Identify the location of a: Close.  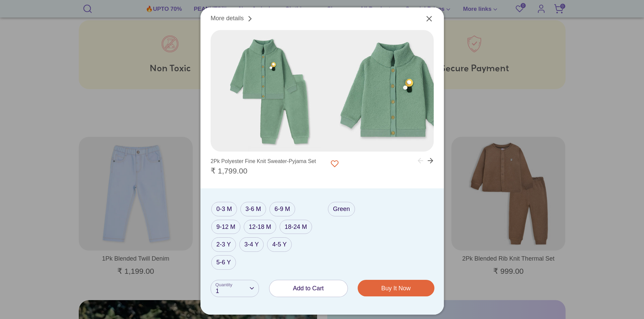
(426, 21).